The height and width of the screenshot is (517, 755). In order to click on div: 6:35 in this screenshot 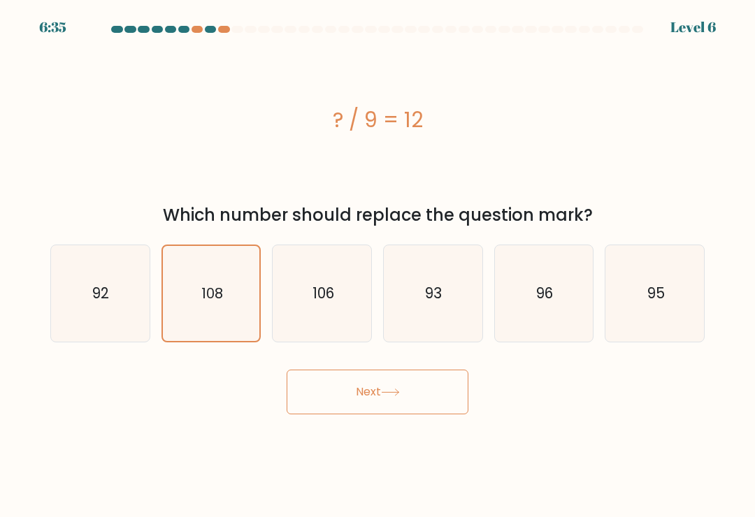, I will do `click(52, 27)`.